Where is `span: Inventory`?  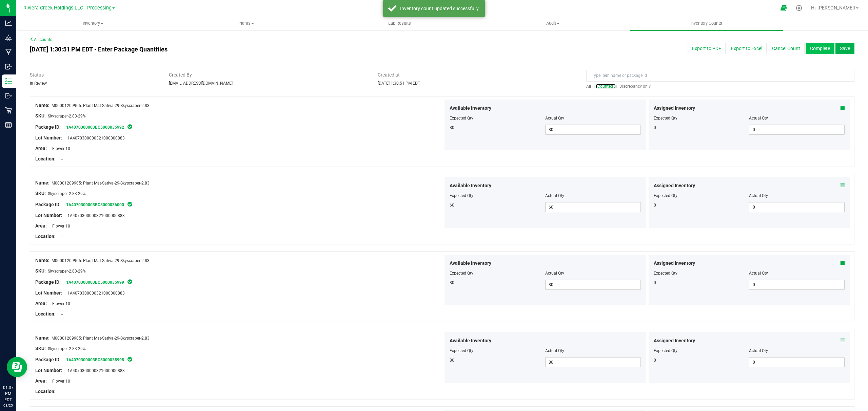
span: Inventory is located at coordinates (93, 23).